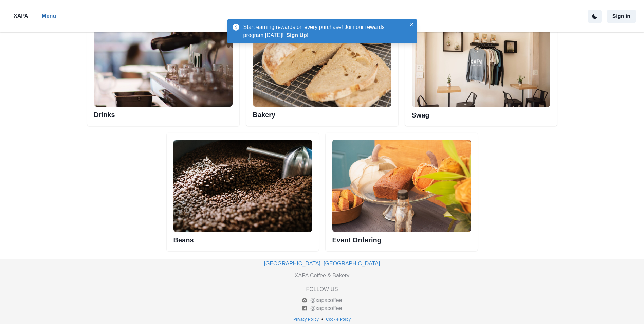  Describe the element at coordinates (412, 25) in the screenshot. I see `button: Close` at that location.